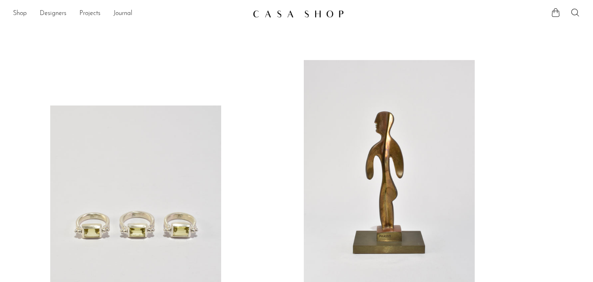  Describe the element at coordinates (20, 14) in the screenshot. I see `a: Shop` at that location.